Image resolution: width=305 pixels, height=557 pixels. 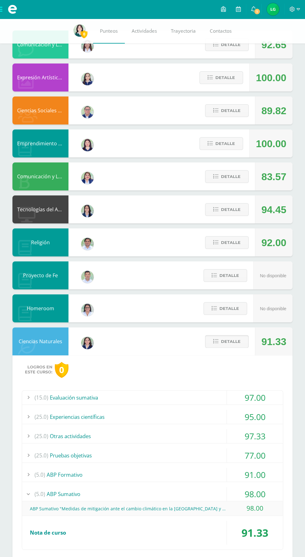 I want to click on div: Emprendimiento para la Productividad, so click(x=40, y=143).